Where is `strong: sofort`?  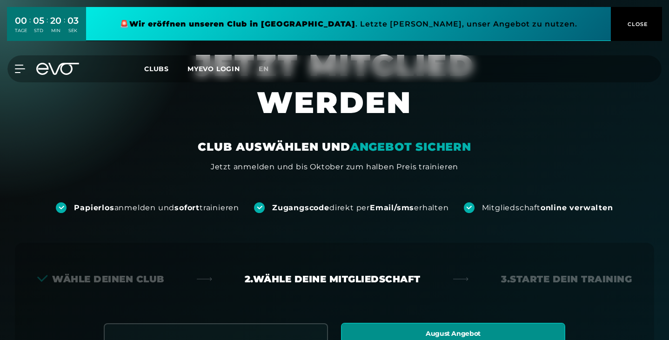 strong: sofort is located at coordinates (187, 207).